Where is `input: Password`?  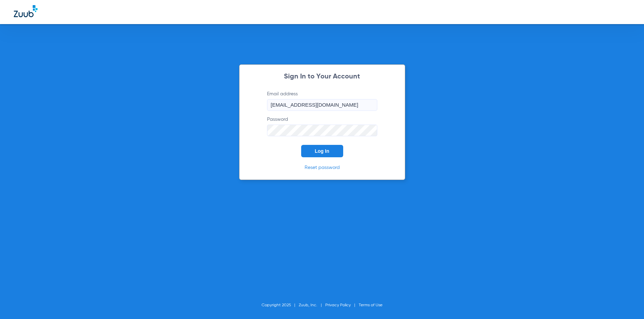 input: Password is located at coordinates (322, 130).